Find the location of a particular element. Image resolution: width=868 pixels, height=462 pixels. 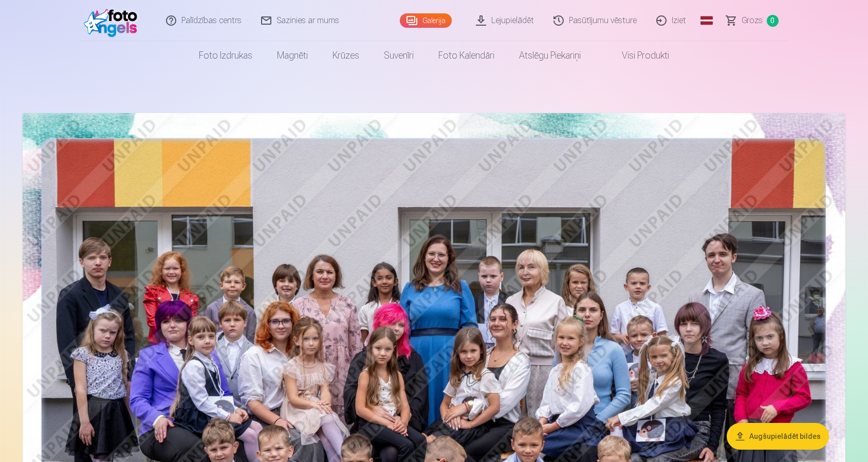

a: Galerija is located at coordinates (426, 21).